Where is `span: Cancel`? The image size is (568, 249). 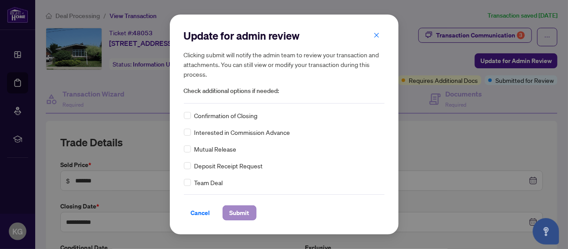
span: Cancel is located at coordinates (201, 213).